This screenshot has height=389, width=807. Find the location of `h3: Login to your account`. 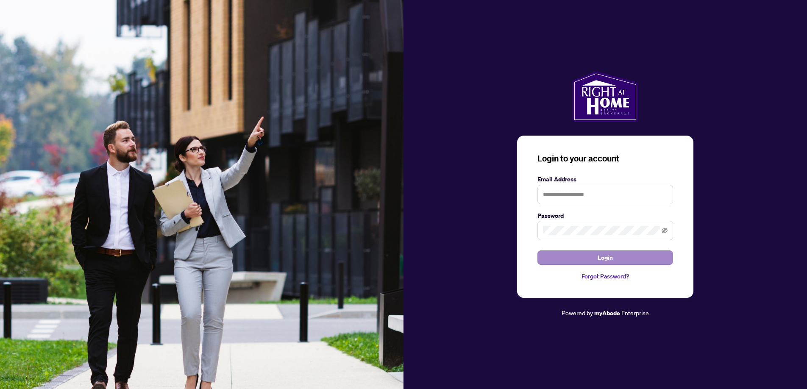

h3: Login to your account is located at coordinates (605, 159).